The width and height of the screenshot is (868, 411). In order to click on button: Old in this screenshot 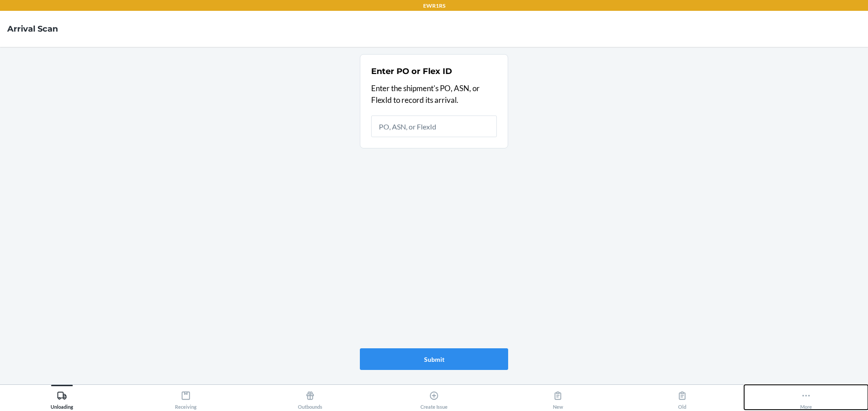, I will do `click(681, 397)`.